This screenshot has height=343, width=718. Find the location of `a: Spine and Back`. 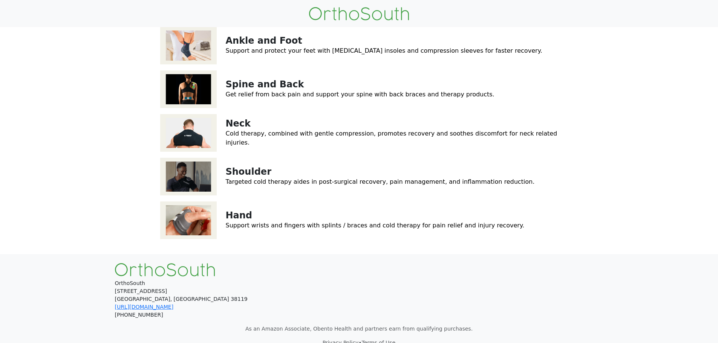

a: Spine and Back is located at coordinates (265, 84).